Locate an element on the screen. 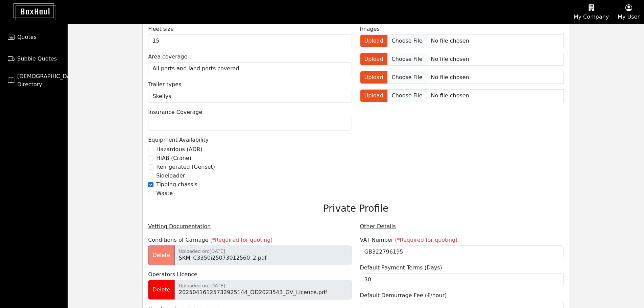 The height and width of the screenshot is (308, 644). label: Refrigerated (Genset) is located at coordinates (186, 167).